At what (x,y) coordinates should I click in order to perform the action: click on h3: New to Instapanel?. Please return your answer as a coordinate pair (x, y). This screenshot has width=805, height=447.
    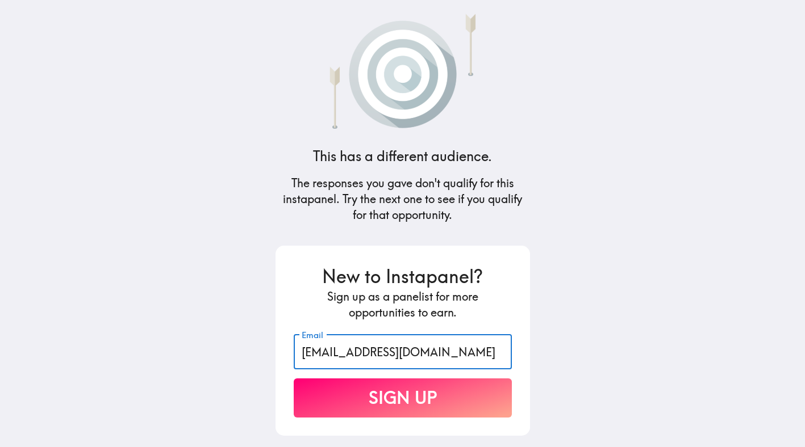
    Looking at the image, I should click on (403, 277).